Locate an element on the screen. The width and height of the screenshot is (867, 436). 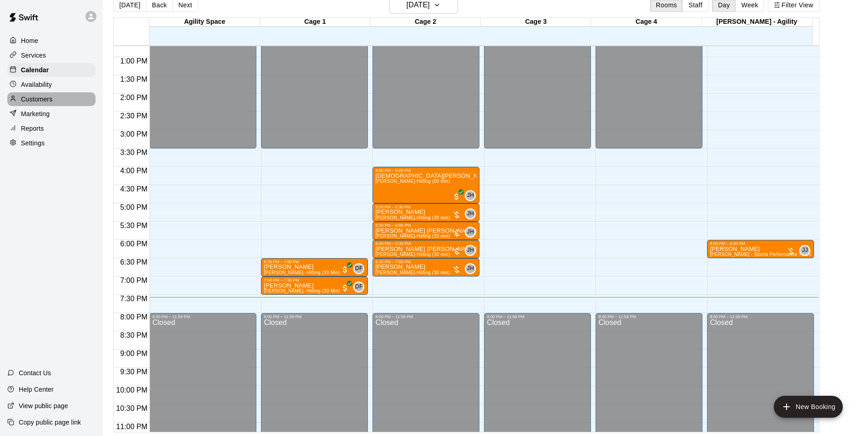
div: Home is located at coordinates (51, 41).